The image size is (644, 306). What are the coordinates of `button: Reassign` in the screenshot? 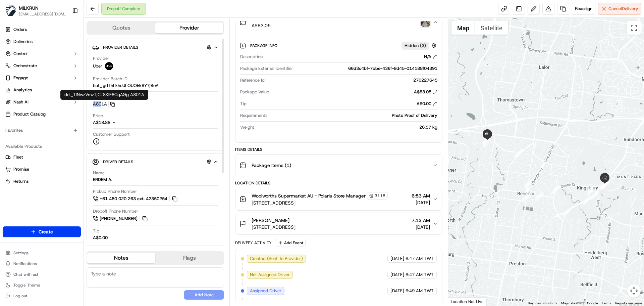 It's located at (584, 9).